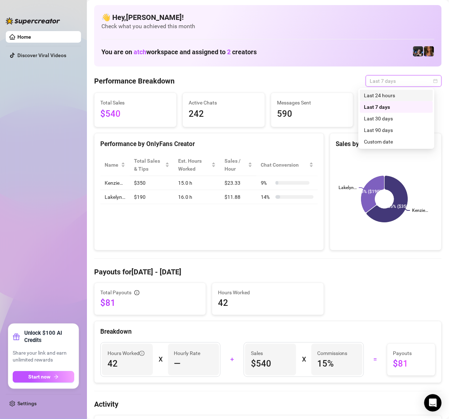  What do you see at coordinates (396, 142) in the screenshot?
I see `div: Custom date` at bounding box center [396, 142].